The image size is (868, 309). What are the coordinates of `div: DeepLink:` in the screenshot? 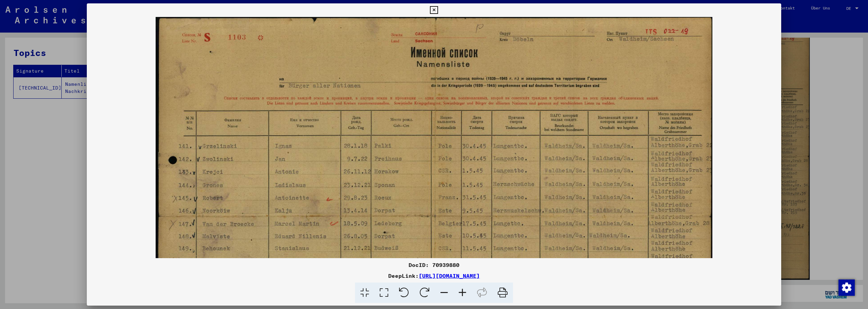 It's located at (434, 276).